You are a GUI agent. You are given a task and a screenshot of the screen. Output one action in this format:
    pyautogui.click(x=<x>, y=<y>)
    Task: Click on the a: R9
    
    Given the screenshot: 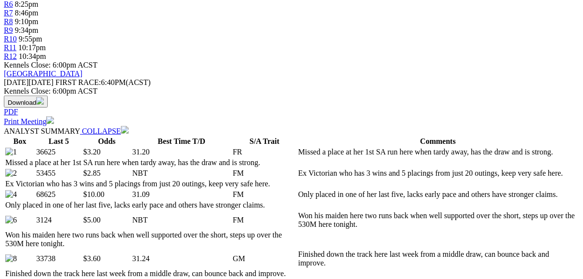 What is the action you would take?
    pyautogui.click(x=8, y=30)
    